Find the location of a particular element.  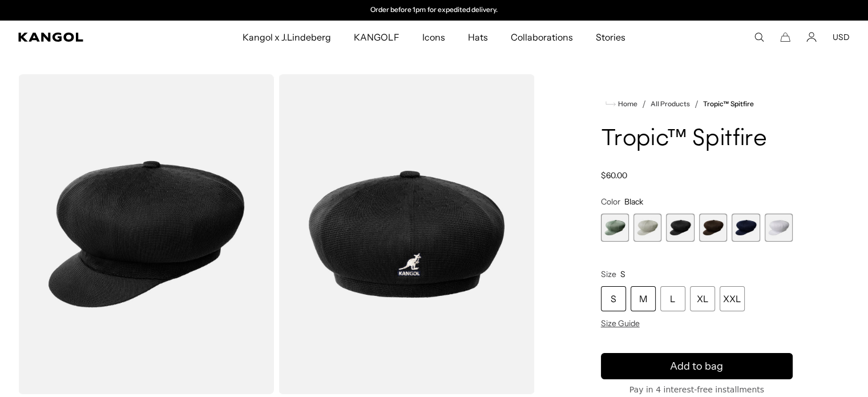

button: Add to bag is located at coordinates (697, 366).